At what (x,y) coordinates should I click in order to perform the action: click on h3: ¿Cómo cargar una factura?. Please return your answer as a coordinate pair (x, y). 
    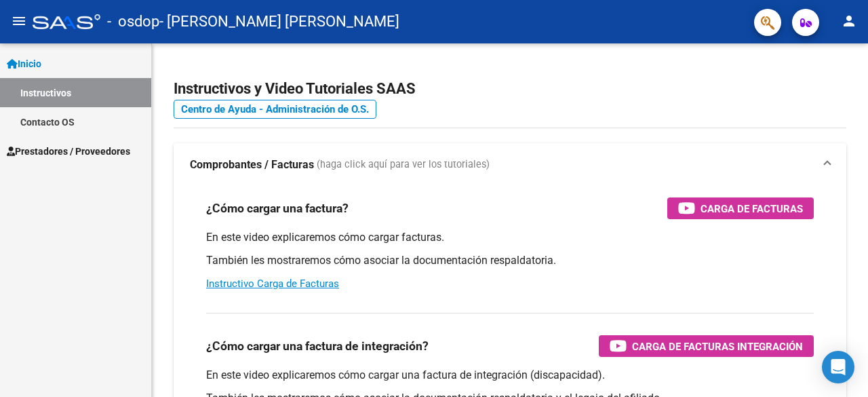
    Looking at the image, I should click on (277, 208).